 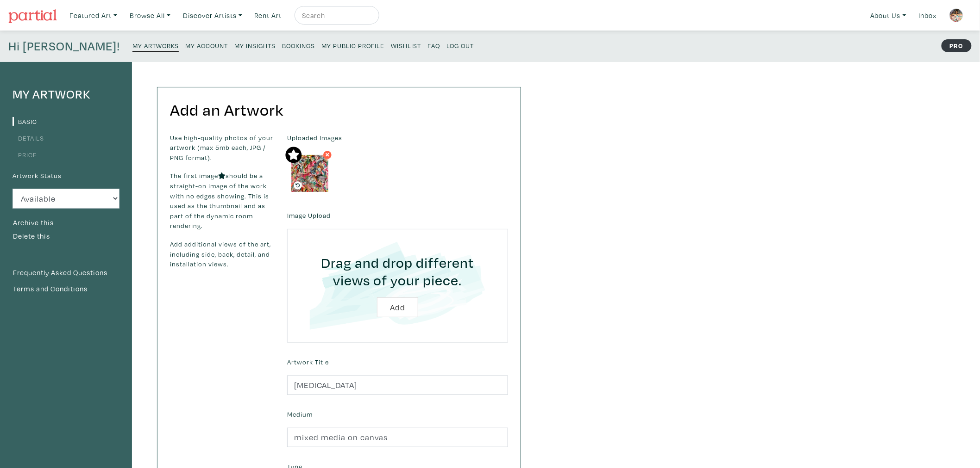 I want to click on a: Discover Artists, so click(x=212, y=15).